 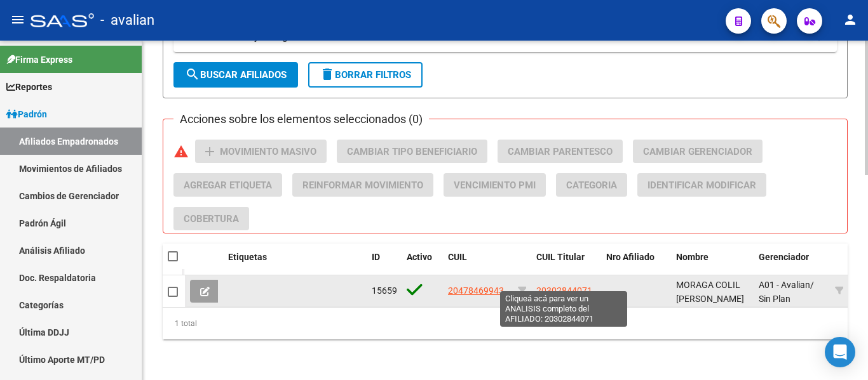 I want to click on button: Identificar Modificar, so click(x=701, y=184).